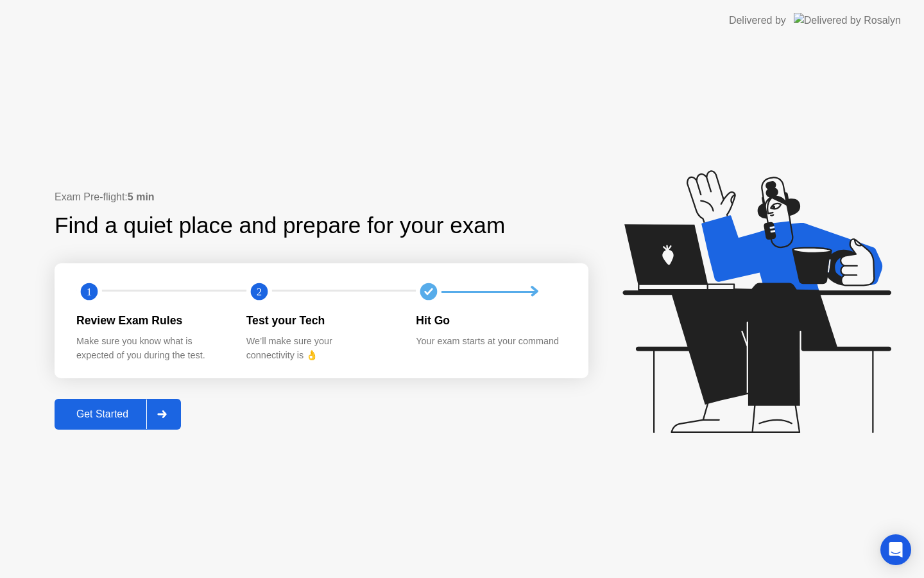 Image resolution: width=924 pixels, height=578 pixels. What do you see at coordinates (259, 291) in the screenshot?
I see `text: 2` at bounding box center [259, 291].